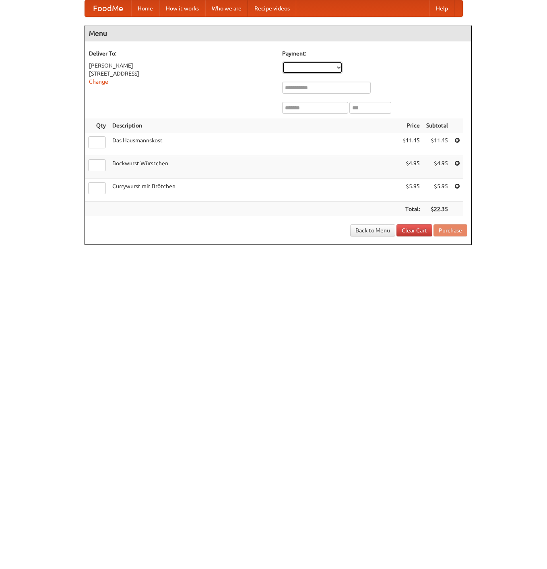 Image resolution: width=547 pixels, height=569 pixels. What do you see at coordinates (411, 126) in the screenshot?
I see `th: Price` at bounding box center [411, 126].